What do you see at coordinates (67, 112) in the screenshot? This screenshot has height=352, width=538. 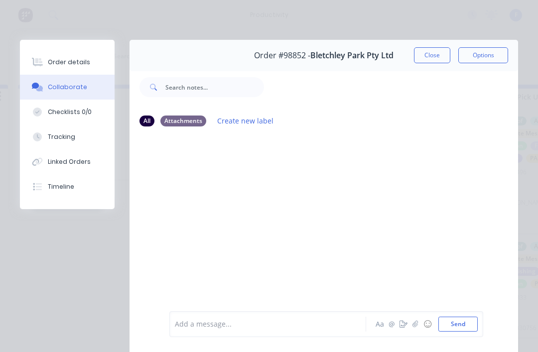 I see `button: Checklists 0/0` at bounding box center [67, 112].